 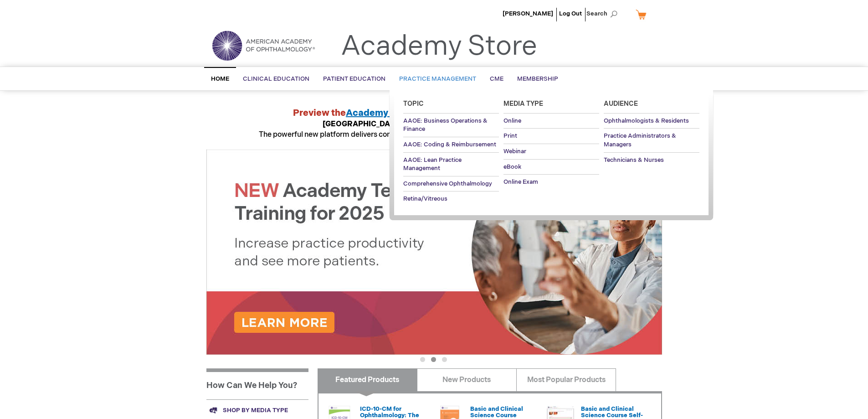 What do you see at coordinates (445, 125) in the screenshot?
I see `span: AAOE: Business Operations & Finance` at bounding box center [445, 125].